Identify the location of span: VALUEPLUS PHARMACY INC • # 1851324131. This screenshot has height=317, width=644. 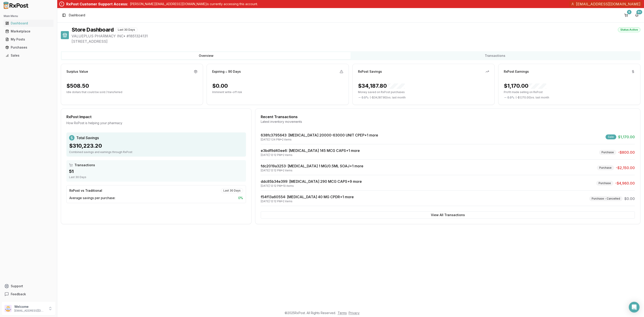
(356, 36).